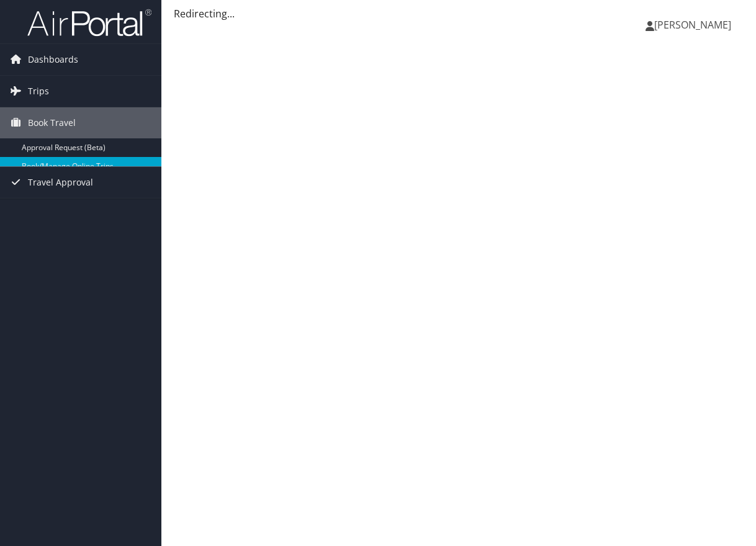 The width and height of the screenshot is (756, 546). What do you see at coordinates (89, 23) in the screenshot?
I see `img: airportal-logo.png` at bounding box center [89, 23].